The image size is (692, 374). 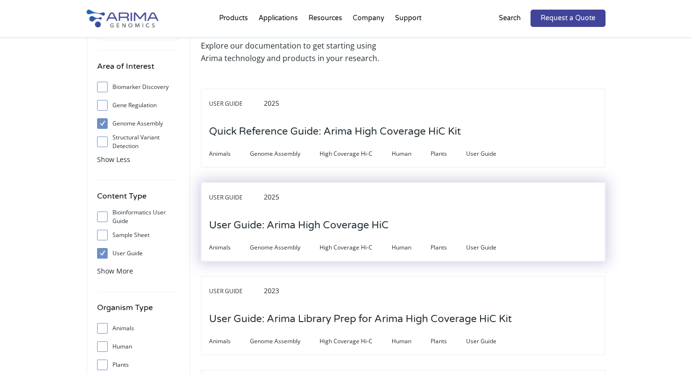 What do you see at coordinates (138, 199) in the screenshot?
I see `h4: Content Type` at bounding box center [138, 199].